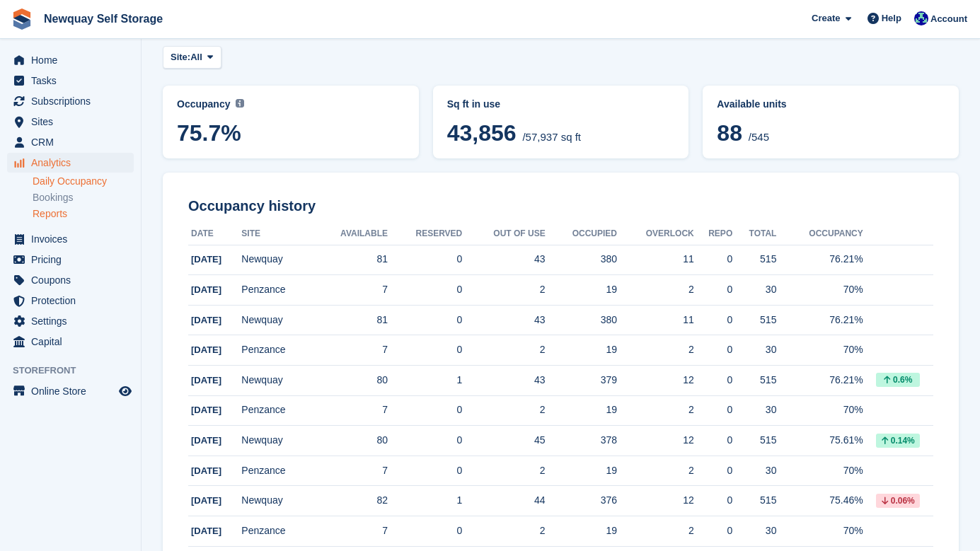 This screenshot has width=980, height=551. Describe the element at coordinates (73, 101) in the screenshot. I see `span: Subscriptions` at that location.